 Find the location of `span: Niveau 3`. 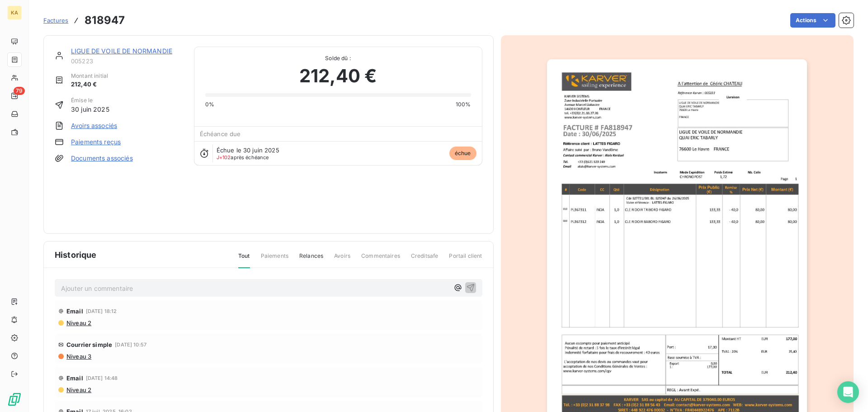

span: Niveau 3 is located at coordinates (78, 356).